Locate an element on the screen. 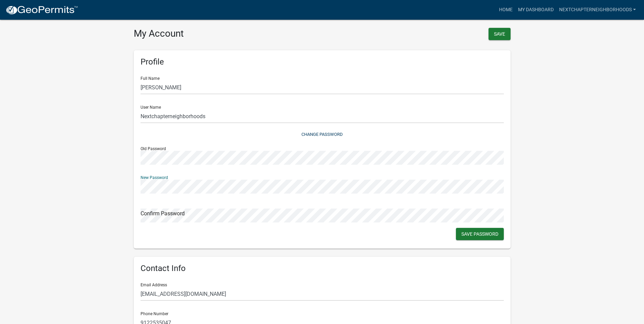  a: Nextchapterneighborhoods is located at coordinates (597, 10).